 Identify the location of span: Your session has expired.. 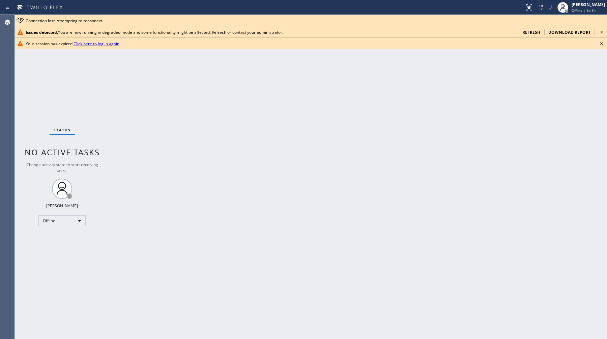
(73, 44).